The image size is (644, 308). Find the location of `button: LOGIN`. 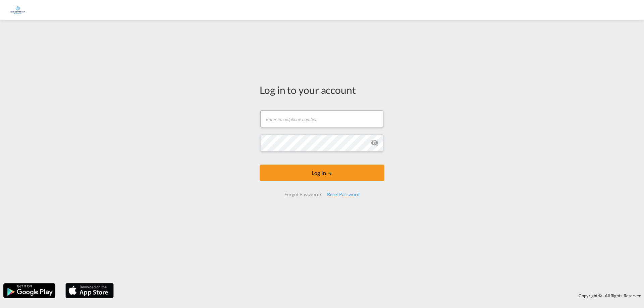

button: LOGIN is located at coordinates (322, 173).